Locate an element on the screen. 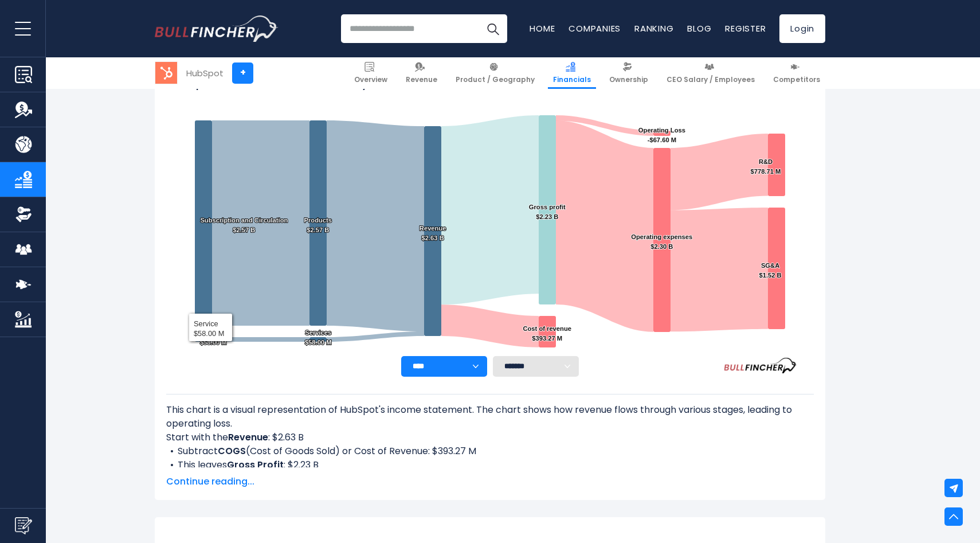 This screenshot has width=980, height=543. text: Revenue $2.63 B is located at coordinates (432, 233).